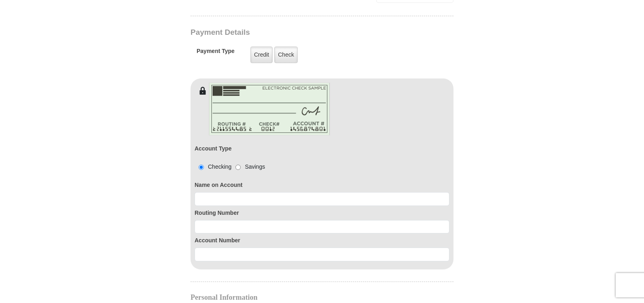 This screenshot has width=644, height=303. Describe the element at coordinates (230, 166) in the screenshot. I see `div: Checking Savings` at that location.